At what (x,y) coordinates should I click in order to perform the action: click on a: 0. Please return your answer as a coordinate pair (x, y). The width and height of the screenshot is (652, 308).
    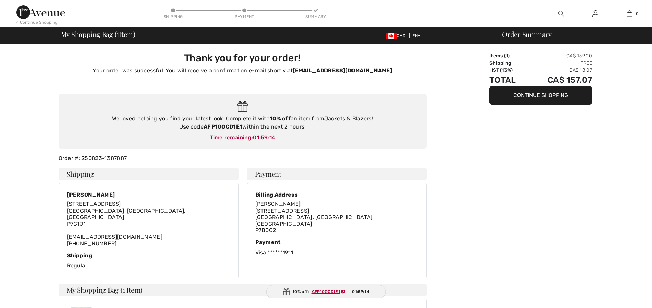
    Looking at the image, I should click on (629, 14).